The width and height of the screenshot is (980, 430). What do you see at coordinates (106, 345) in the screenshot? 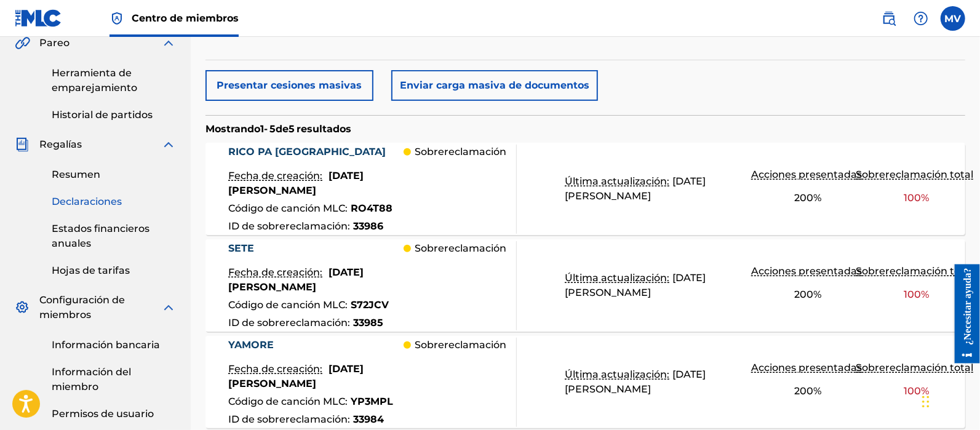
I see `font: Información bancaria` at bounding box center [106, 345].